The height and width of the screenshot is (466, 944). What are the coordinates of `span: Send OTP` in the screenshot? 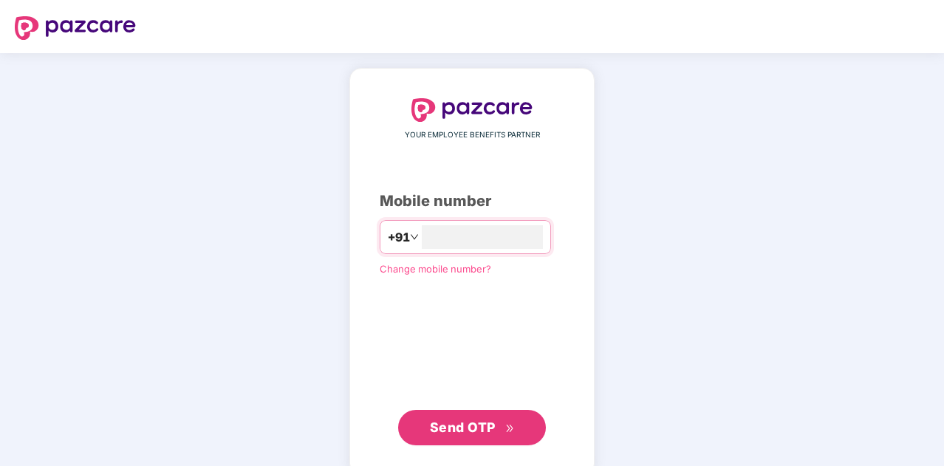 It's located at (462, 427).